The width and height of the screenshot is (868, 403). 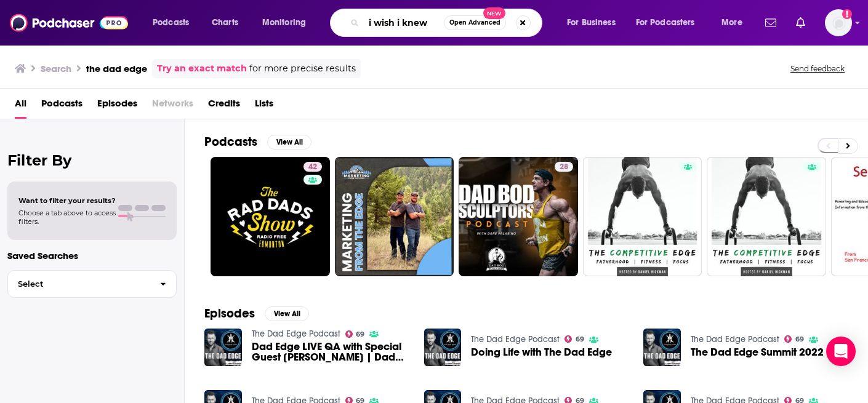 I want to click on span: For Podcasters, so click(x=665, y=22).